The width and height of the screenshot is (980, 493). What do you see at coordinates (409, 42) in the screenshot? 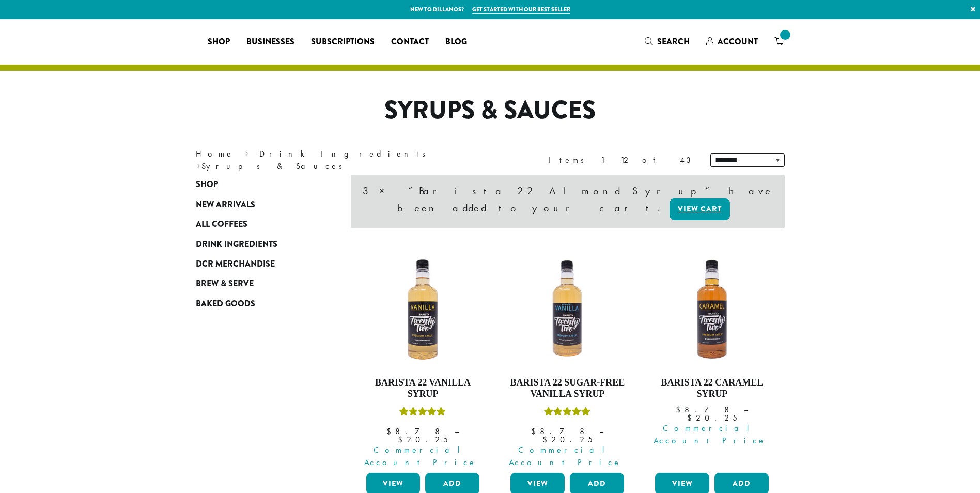
I see `span: Contact` at bounding box center [409, 42].